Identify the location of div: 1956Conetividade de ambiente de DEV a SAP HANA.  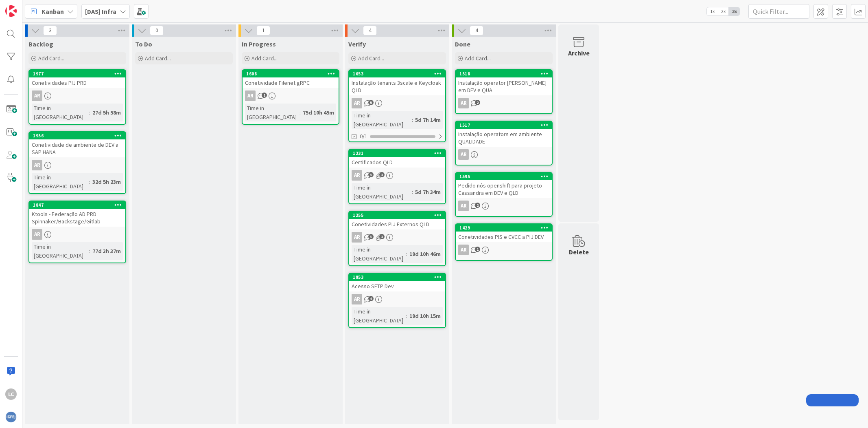
(78, 144).